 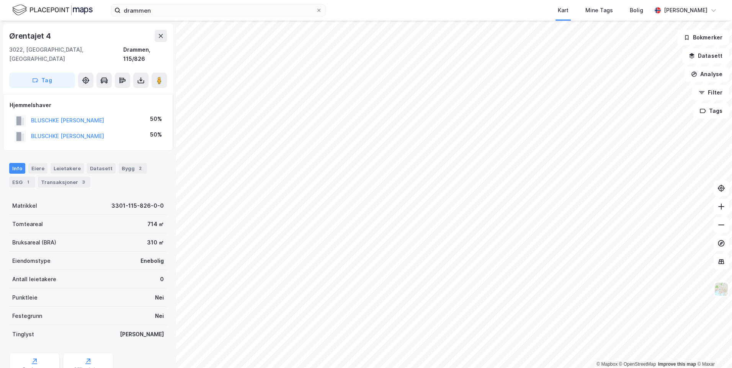 I want to click on div: Drammen, 115/826, so click(x=145, y=54).